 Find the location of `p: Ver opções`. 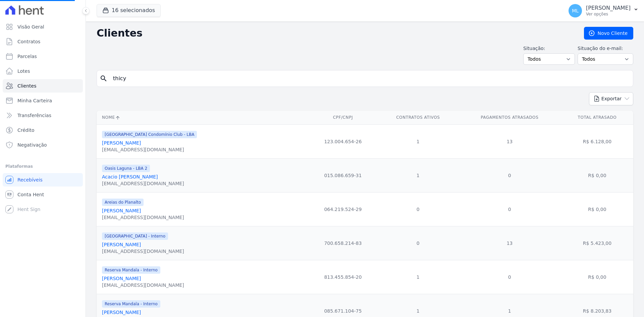

p: Ver opções is located at coordinates (608, 14).